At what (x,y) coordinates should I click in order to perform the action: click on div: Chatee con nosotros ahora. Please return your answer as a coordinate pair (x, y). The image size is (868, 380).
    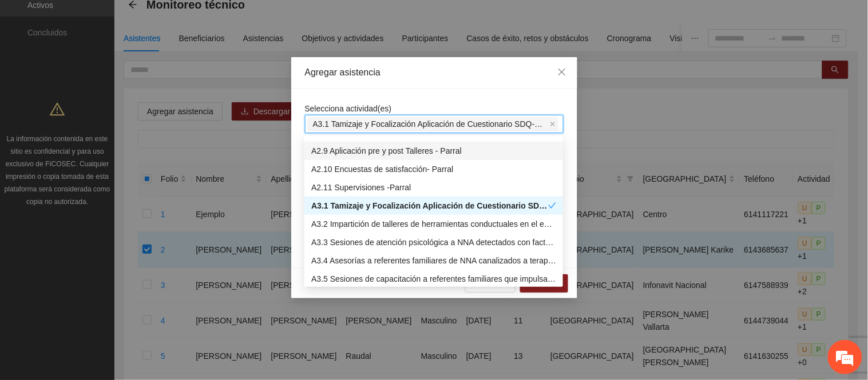
    Looking at the image, I should click on (126, 66).